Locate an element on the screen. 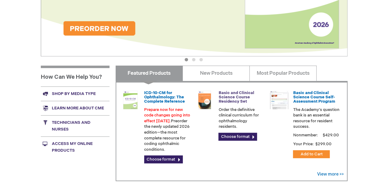 Image resolution: width=388 pixels, height=186 pixels. p: The Academy's question bank is an essential resource for resident success. is located at coordinates (316, 118).